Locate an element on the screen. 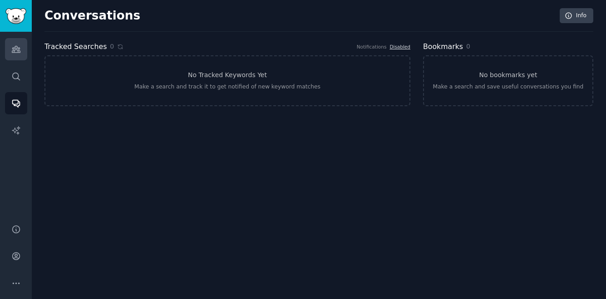 The image size is (606, 299). div: Make a search and save useful conversations you find is located at coordinates (509, 87).